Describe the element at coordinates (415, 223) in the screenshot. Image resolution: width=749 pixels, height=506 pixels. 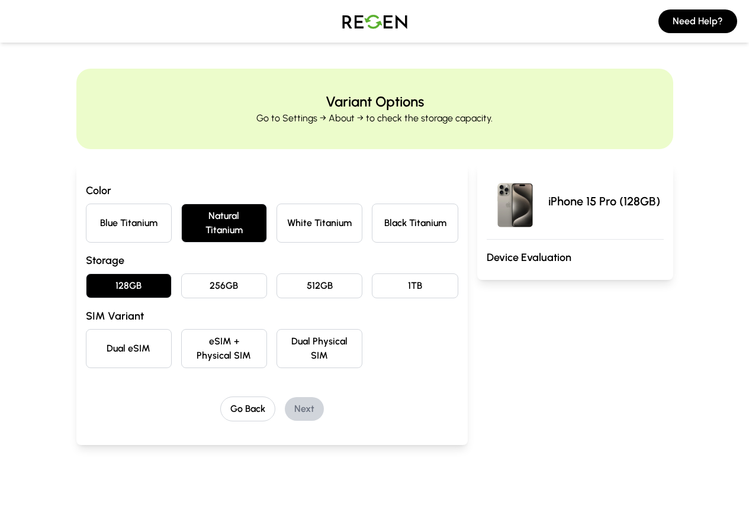
I see `button: Black Titanium` at that location.